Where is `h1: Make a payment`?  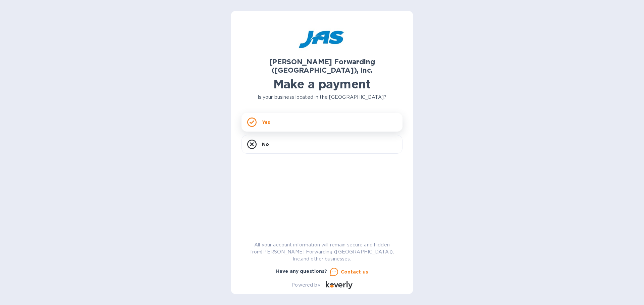 h1: Make a payment is located at coordinates (322, 84).